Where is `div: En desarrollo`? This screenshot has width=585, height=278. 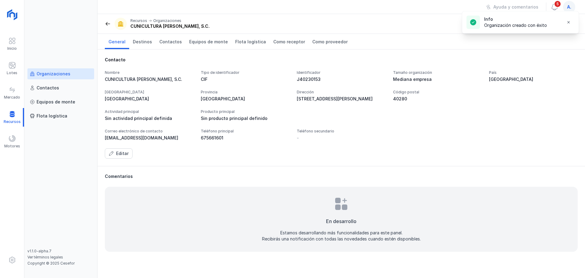 div: En desarrollo is located at coordinates (341, 221).